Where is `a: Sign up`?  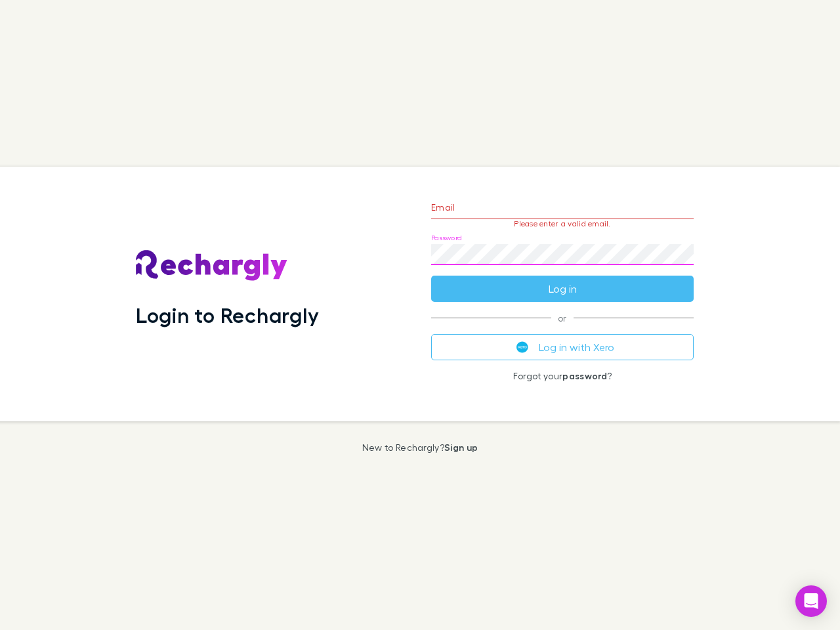 a: Sign up is located at coordinates (461, 447).